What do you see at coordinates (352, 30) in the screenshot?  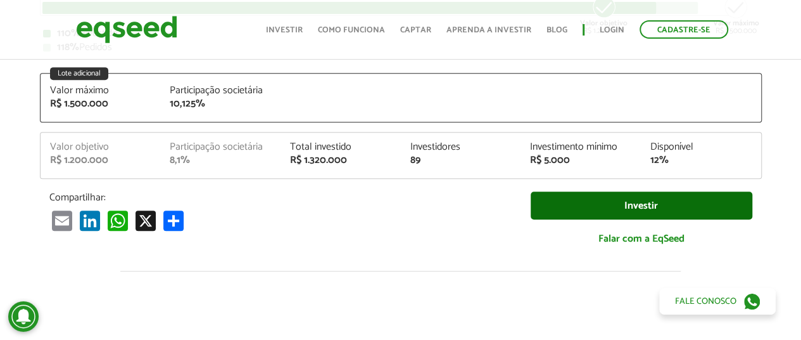 I see `a: Como funciona` at bounding box center [352, 30].